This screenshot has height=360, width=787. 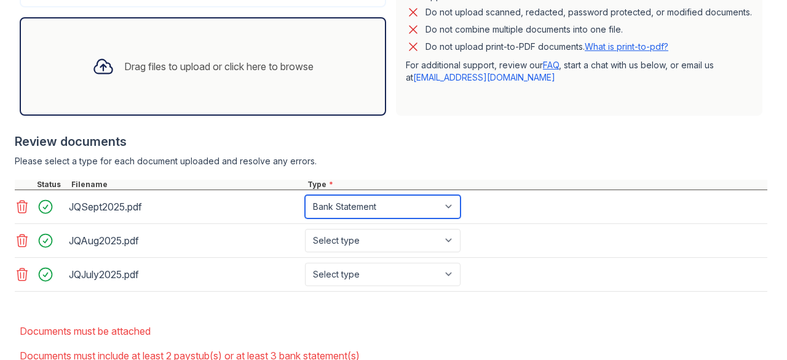 What do you see at coordinates (579, 71) in the screenshot?
I see `p: For additional support, review our , start a chat with us below, or email us at` at bounding box center [579, 71].